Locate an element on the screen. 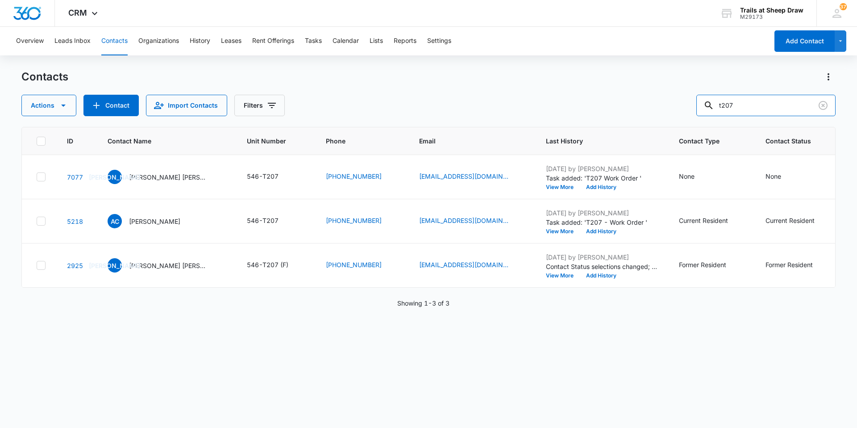  div: Contact Status - Former Resident - Select to Edit Field is located at coordinates (797, 265).